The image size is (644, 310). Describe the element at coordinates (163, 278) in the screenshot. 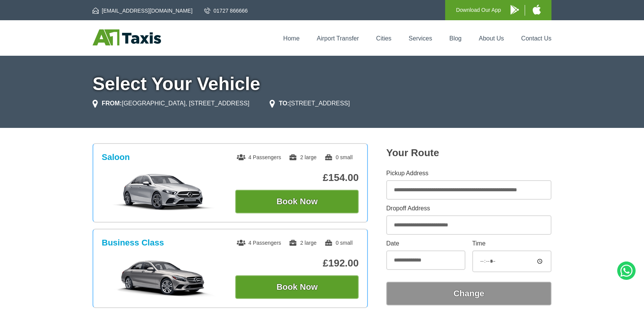

I see `img: Business Class` at that location.